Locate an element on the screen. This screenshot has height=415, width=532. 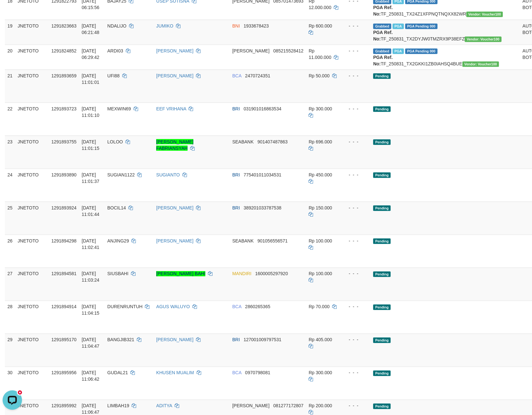
span: Copy 901407487863 to clipboard is located at coordinates (272, 141).